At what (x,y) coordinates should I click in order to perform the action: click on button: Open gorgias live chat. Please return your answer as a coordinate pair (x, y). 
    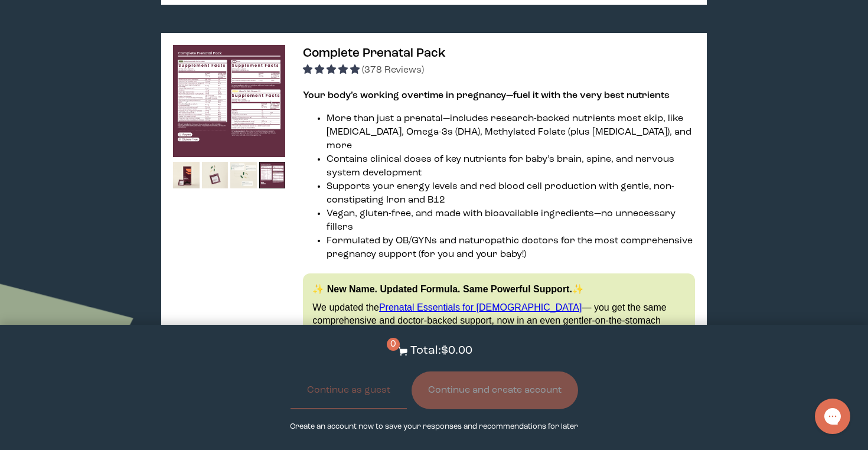
    Looking at the image, I should click on (23, 22).